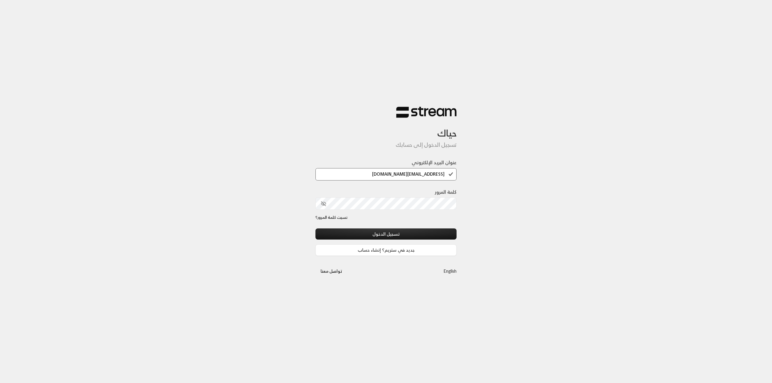  Describe the element at coordinates (434, 163) in the screenshot. I see `label: عنوان البريد الإلكتروني` at that location.